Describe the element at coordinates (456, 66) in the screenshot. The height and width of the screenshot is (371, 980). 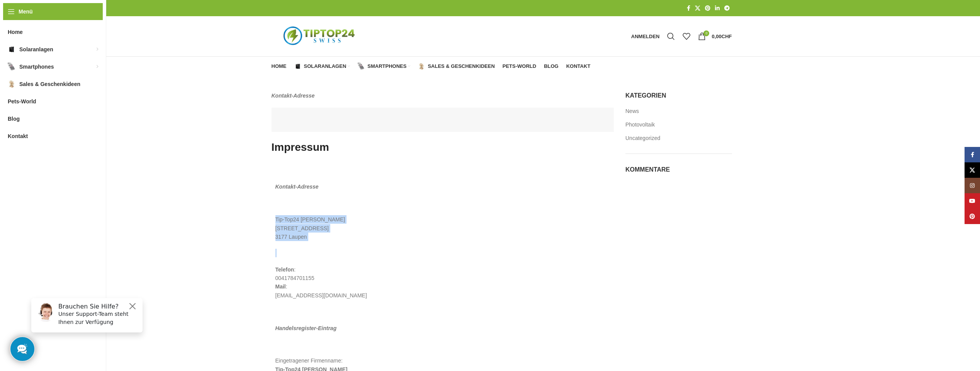
I see `a: Sales & Geschenkideen` at that location.